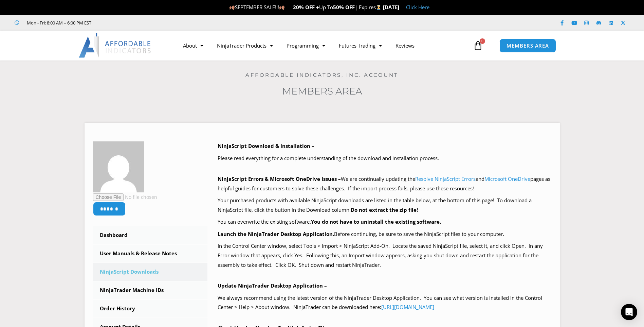 This screenshot has width=644, height=327. Describe the element at coordinates (119, 167) in the screenshot. I see `img: 9020be1b168cb8845c6896a40067a2139567086cb44e3176155864e721c75c5b` at that location.